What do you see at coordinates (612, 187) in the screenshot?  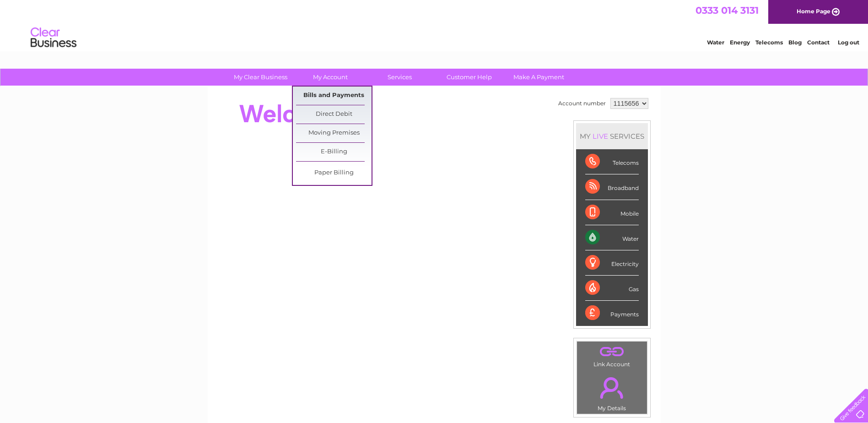 I see `div: Broadband` at bounding box center [612, 187].